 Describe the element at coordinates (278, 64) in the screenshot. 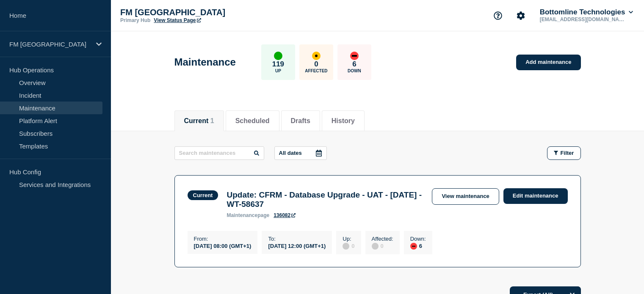

I see `p: 119` at that location.